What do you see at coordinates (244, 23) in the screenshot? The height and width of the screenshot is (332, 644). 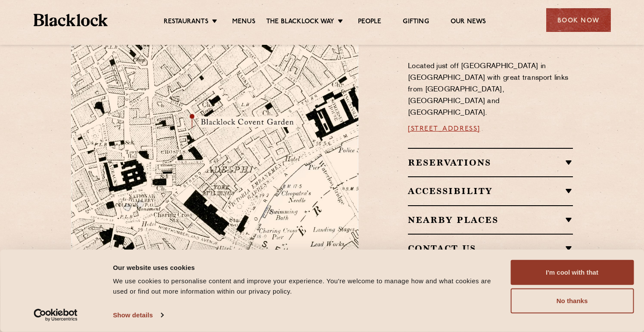 I see `a: Menus` at bounding box center [244, 23].